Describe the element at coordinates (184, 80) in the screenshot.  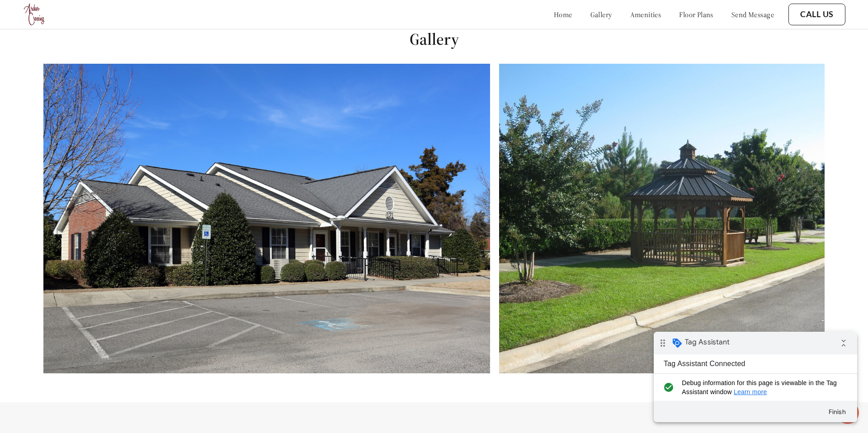
I see `button: Finish` at that location.